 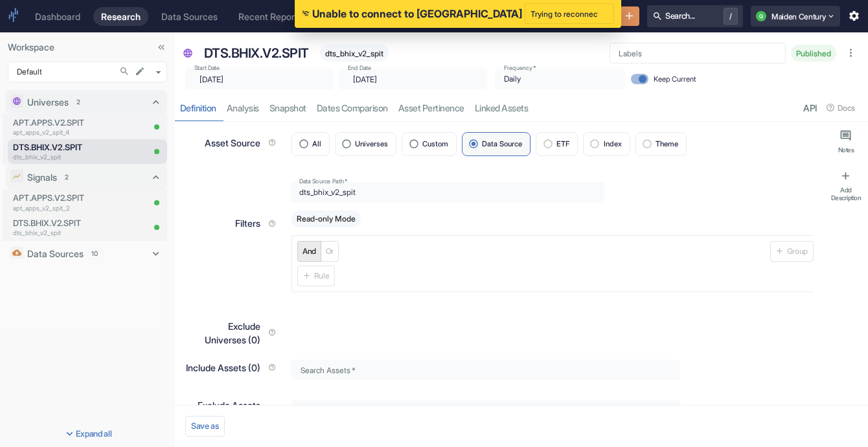 What do you see at coordinates (520, 67) in the screenshot?
I see `label: Frequency` at bounding box center [520, 67].